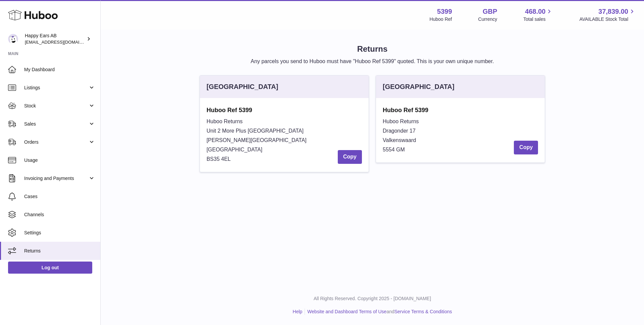  I want to click on span: Listings, so click(56, 88).